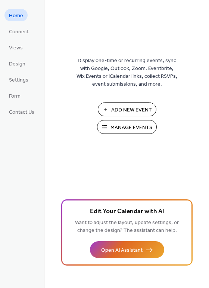 This screenshot has width=209, height=288. Describe the element at coordinates (127, 212) in the screenshot. I see `span: Edit Your Calendar with AI` at that location.